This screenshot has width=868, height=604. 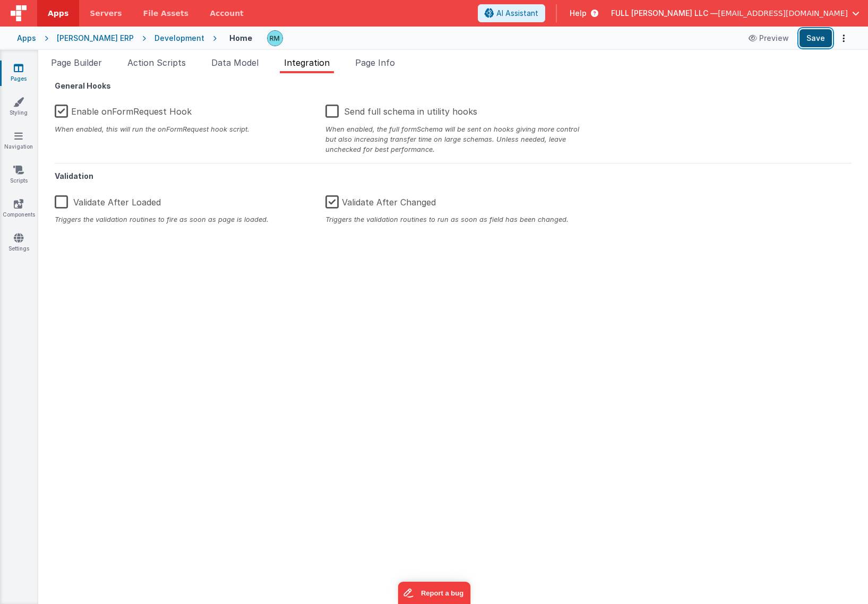 I want to click on span: Apps, so click(x=58, y=13).